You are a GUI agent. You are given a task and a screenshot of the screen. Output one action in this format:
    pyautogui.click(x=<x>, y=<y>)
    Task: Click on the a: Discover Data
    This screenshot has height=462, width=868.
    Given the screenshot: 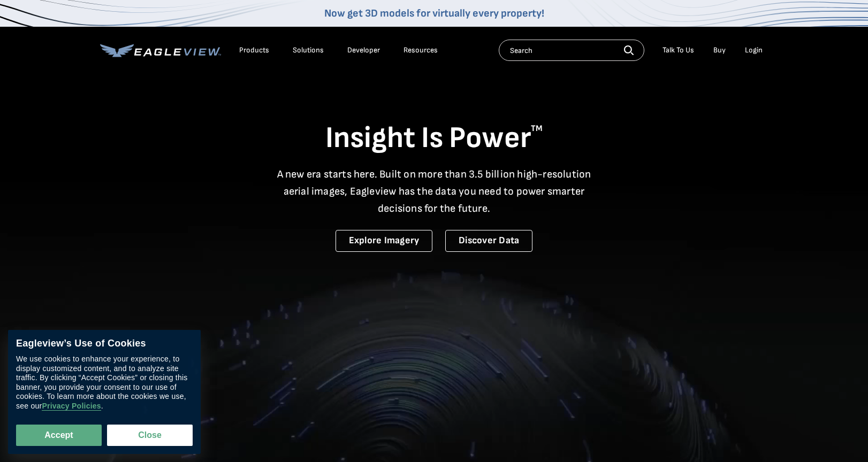 What is the action you would take?
    pyautogui.click(x=489, y=241)
    